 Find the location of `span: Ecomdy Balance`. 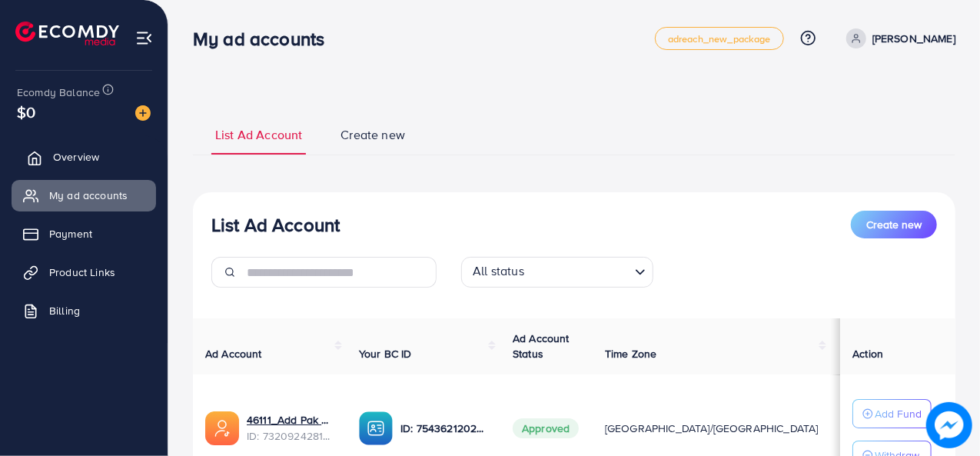

span: Ecomdy Balance is located at coordinates (58, 92).